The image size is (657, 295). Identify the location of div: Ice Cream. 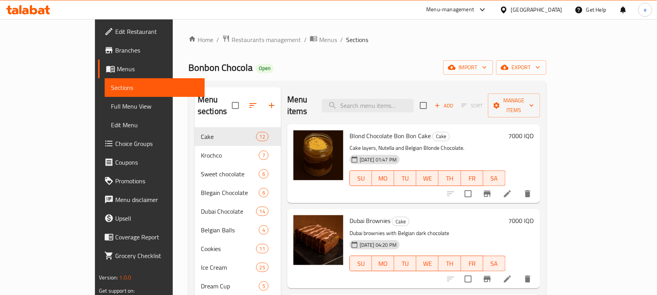
(229, 267).